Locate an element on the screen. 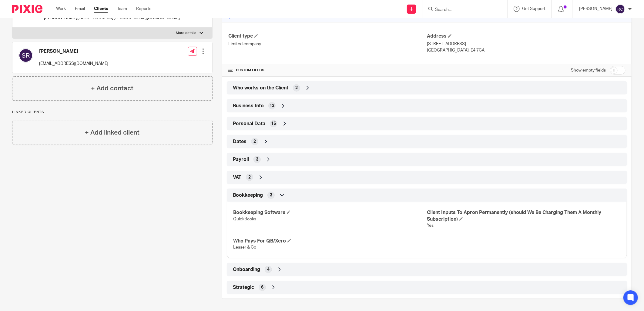 Image resolution: width=644 pixels, height=311 pixels. span: Yes is located at coordinates (430, 225).